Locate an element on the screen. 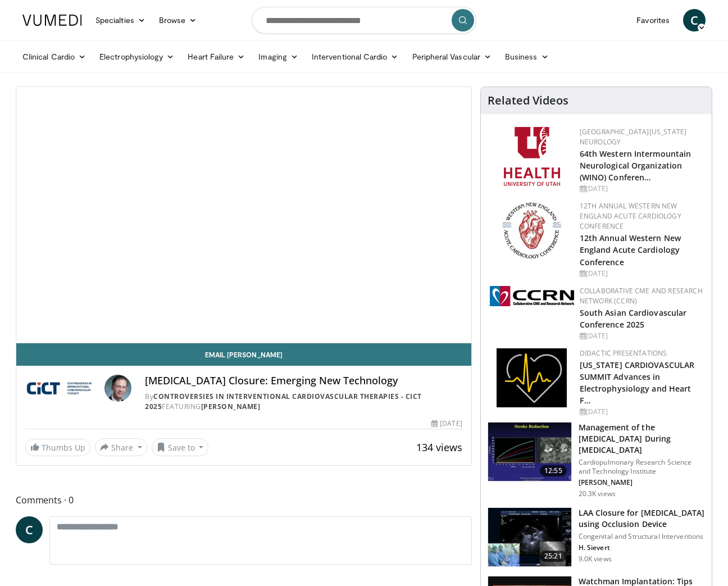  a: Clinical Cardio is located at coordinates (54, 57).